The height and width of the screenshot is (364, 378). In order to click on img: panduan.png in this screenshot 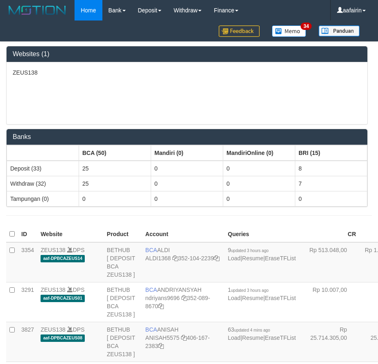, I will do `click(339, 31)`.